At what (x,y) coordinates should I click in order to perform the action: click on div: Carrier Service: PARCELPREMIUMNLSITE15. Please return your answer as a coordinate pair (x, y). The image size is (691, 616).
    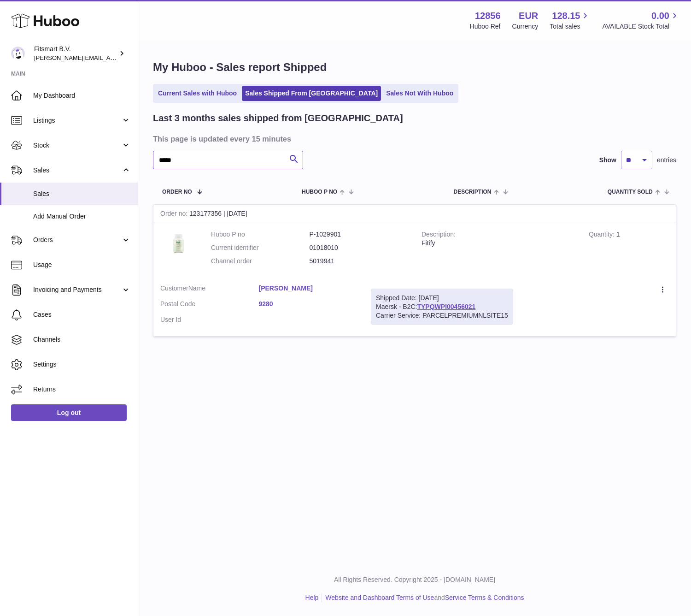
    Looking at the image, I should click on (442, 316).